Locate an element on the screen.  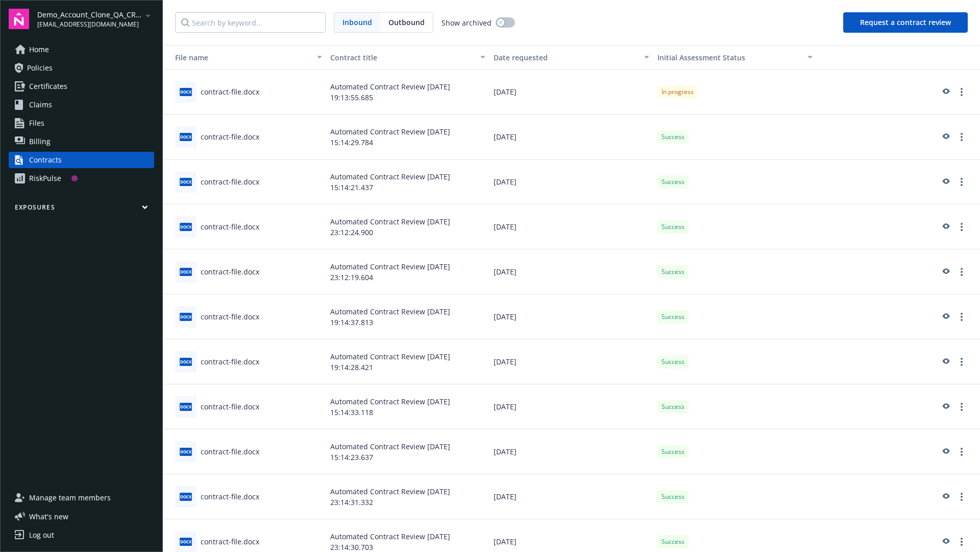
a: Home is located at coordinates (81, 49).